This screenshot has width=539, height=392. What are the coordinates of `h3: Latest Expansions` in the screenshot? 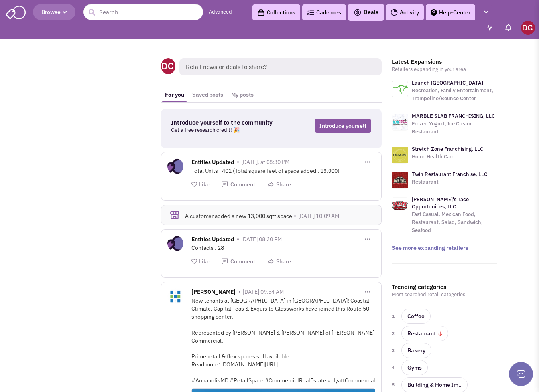 It's located at (445, 62).